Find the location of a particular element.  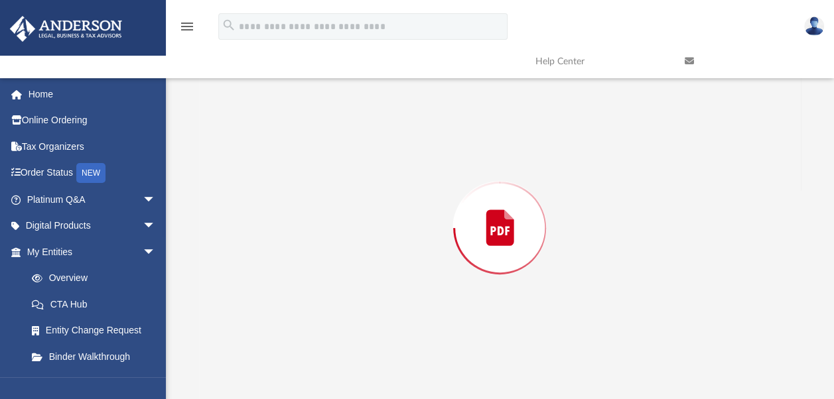

a: My Blueprint is located at coordinates (94, 383).